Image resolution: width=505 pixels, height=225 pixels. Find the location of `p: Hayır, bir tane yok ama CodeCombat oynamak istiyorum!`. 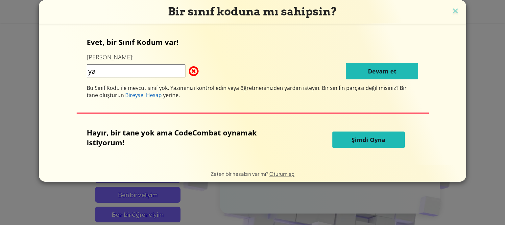

p: Hayır, bir tane yok ama CodeCombat oynamak istiyorum! is located at coordinates (186, 138).